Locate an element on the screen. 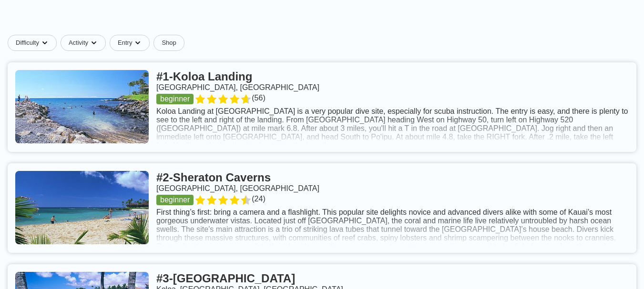 The width and height of the screenshot is (644, 289). span: Entry is located at coordinates (125, 43).